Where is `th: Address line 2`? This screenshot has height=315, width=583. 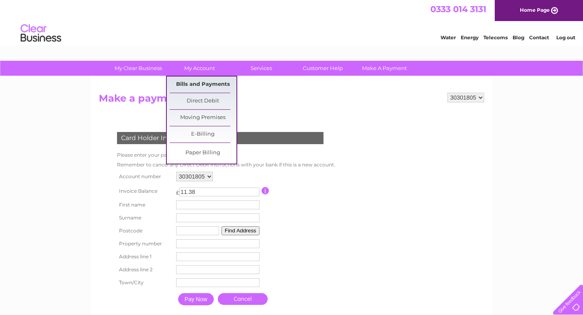
th: Address line 2 is located at coordinates (145, 270).